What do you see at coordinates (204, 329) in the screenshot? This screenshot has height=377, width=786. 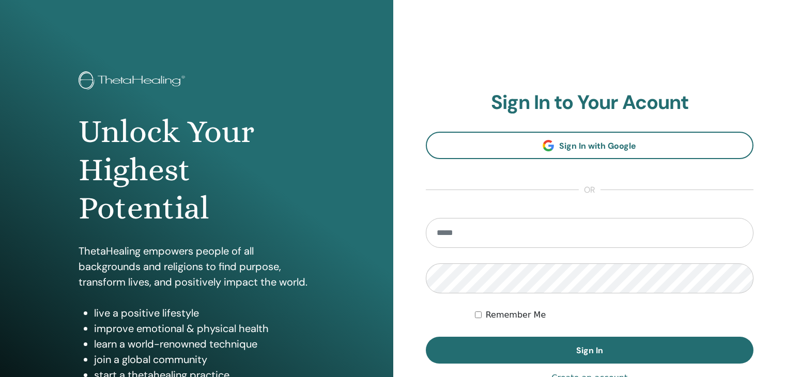 I see `li: improve emotional & physical health` at bounding box center [204, 329].